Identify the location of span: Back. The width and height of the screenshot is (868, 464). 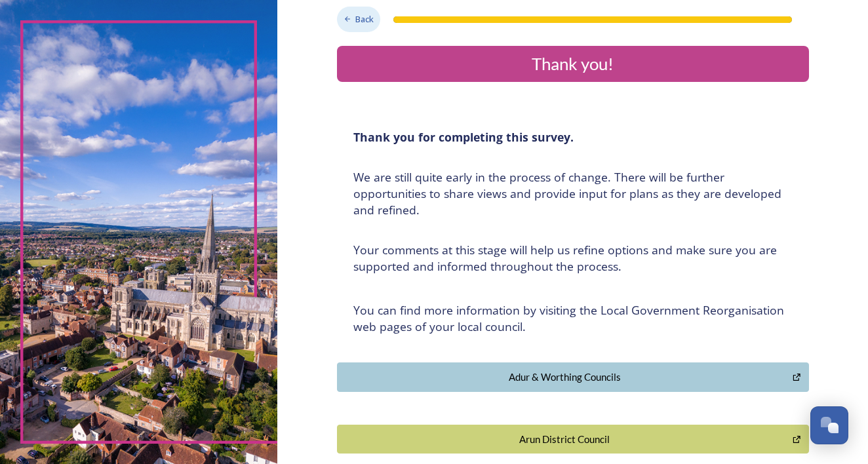
(365, 19).